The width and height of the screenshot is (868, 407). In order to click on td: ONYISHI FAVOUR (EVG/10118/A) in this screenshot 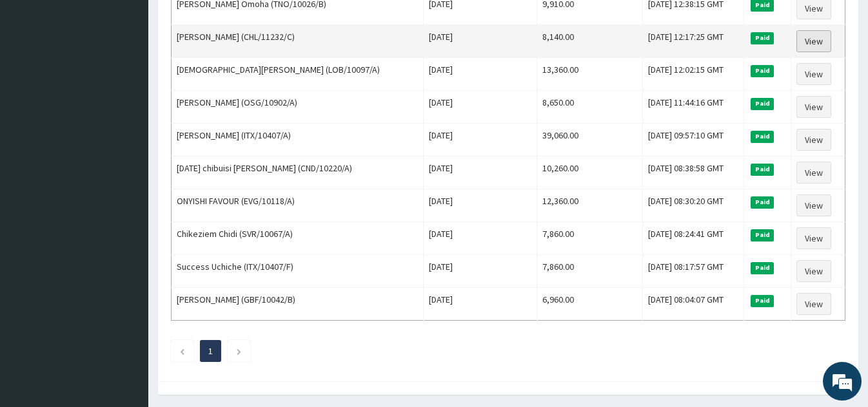, I will do `click(297, 205)`.